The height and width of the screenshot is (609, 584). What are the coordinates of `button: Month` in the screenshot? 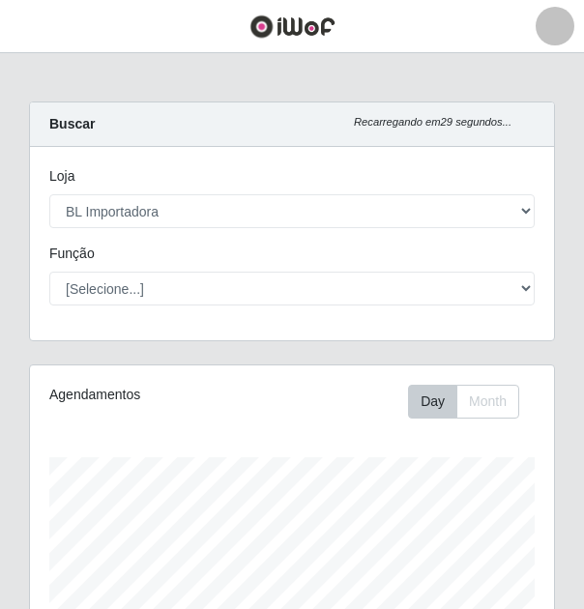 It's located at (487, 401).